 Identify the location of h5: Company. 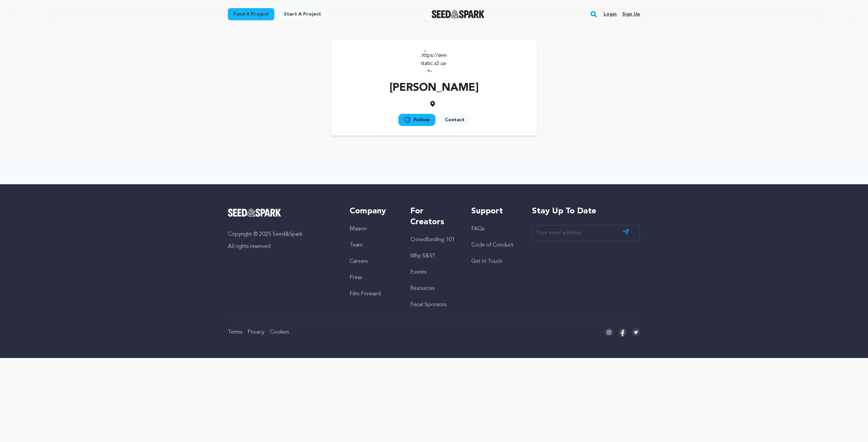
(373, 212).